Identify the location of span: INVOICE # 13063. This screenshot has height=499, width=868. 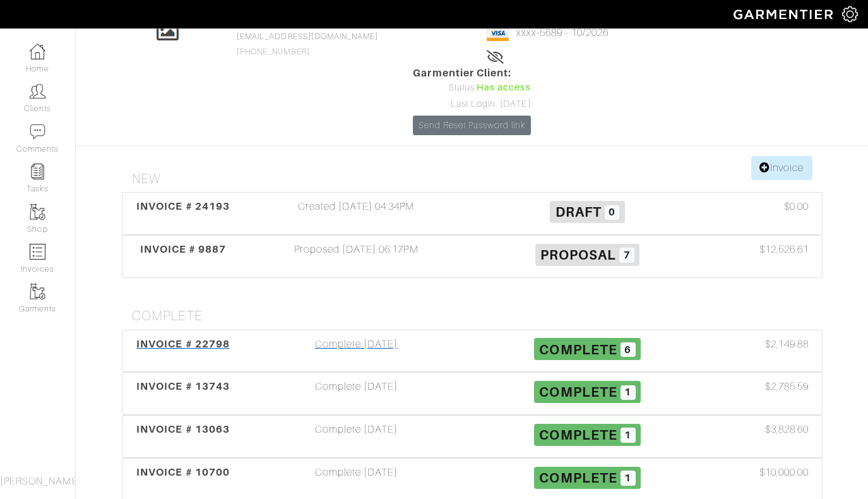
(183, 428).